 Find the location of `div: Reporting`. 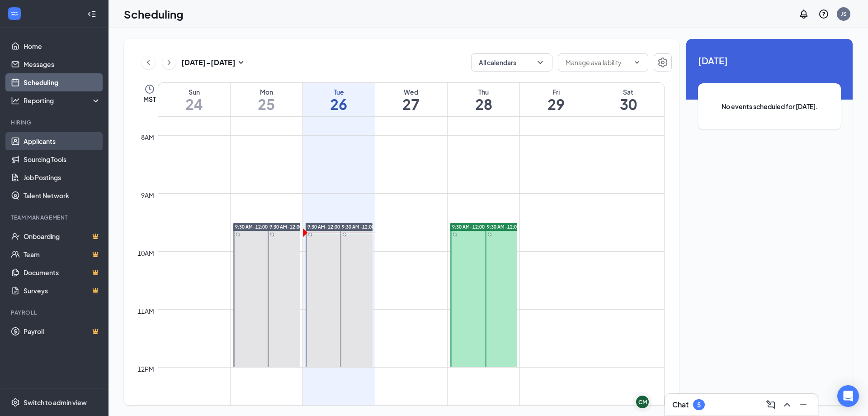

div: Reporting is located at coordinates (62, 100).